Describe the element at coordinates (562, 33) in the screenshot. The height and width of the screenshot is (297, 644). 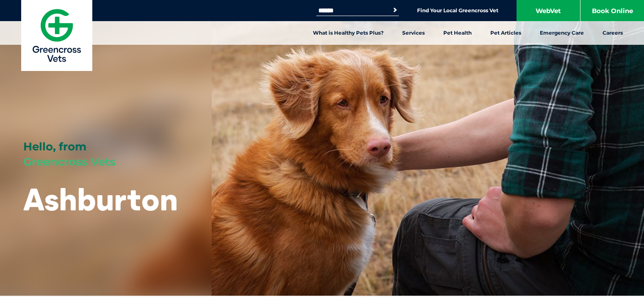
I see `a: Emergency Care` at that location.